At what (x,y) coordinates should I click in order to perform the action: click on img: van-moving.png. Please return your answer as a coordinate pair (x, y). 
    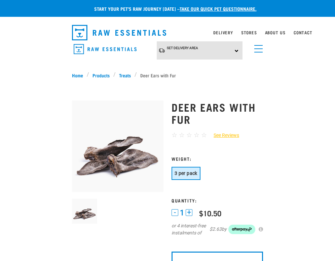
    Looking at the image, I should click on (162, 51).